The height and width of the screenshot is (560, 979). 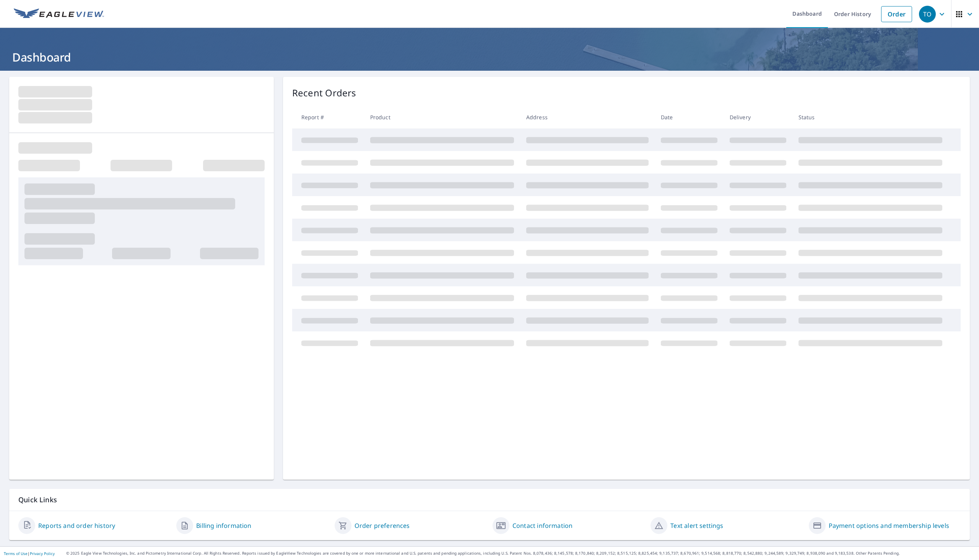 What do you see at coordinates (224, 526) in the screenshot?
I see `a: Billing information` at bounding box center [224, 526].